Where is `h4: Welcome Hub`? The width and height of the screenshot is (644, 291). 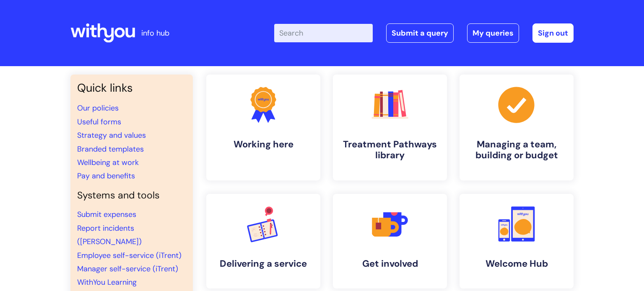 h4: Welcome Hub is located at coordinates (517, 264).